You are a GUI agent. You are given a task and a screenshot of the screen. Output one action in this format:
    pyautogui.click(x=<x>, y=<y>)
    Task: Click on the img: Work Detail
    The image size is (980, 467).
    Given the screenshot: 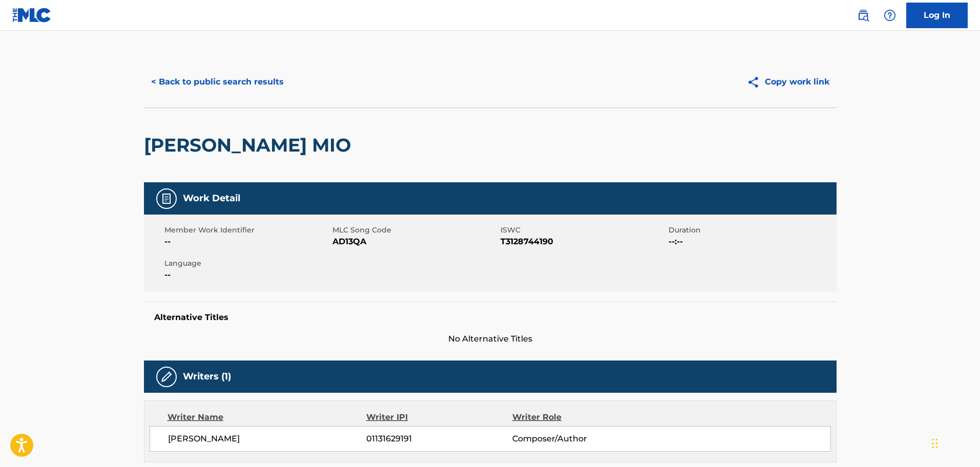 What is the action you would take?
    pyautogui.click(x=167, y=199)
    